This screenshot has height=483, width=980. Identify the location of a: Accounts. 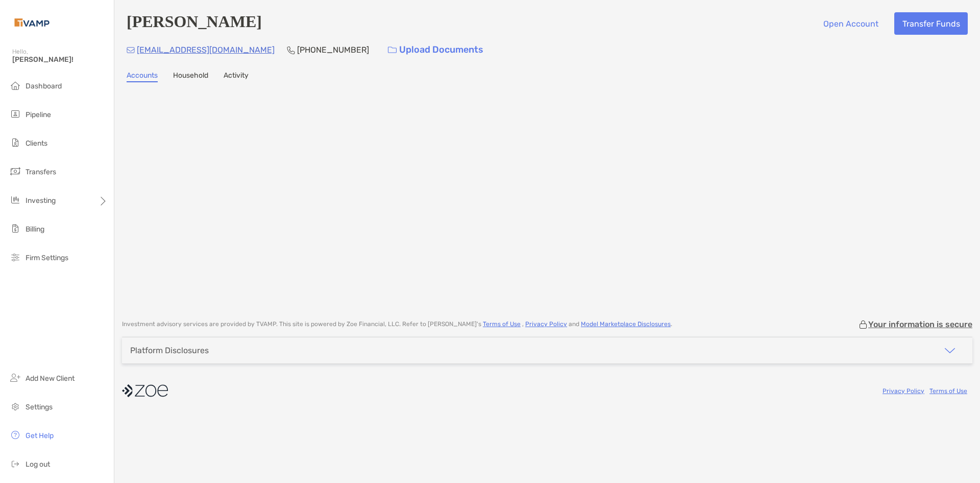
(142, 77).